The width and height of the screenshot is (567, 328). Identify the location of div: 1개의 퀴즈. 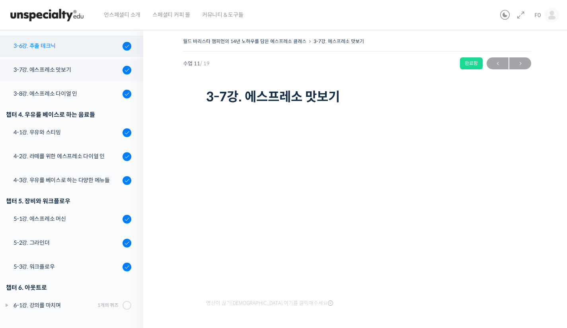
(108, 305).